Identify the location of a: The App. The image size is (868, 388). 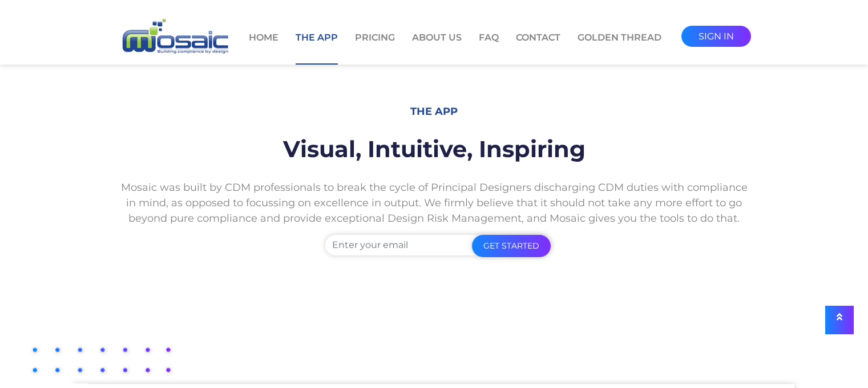
(317, 48).